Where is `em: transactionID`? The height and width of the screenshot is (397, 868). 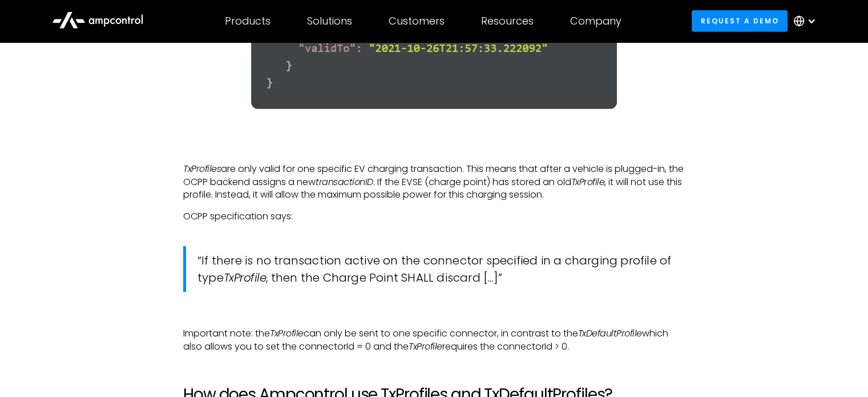 em: transactionID is located at coordinates (344, 182).